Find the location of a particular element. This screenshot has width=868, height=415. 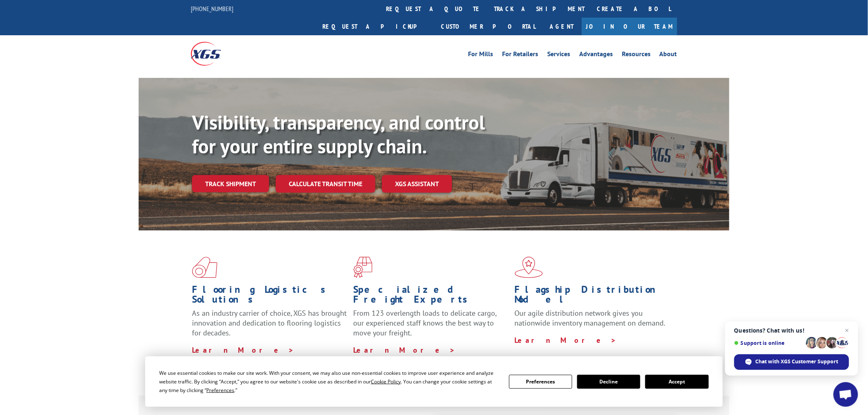

img: xgs-icon-focused-on-flooring-red is located at coordinates (362, 267).